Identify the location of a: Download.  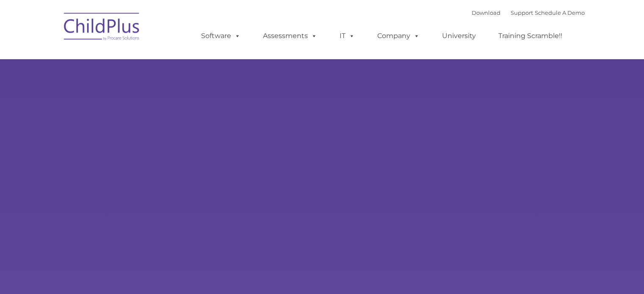
(486, 13).